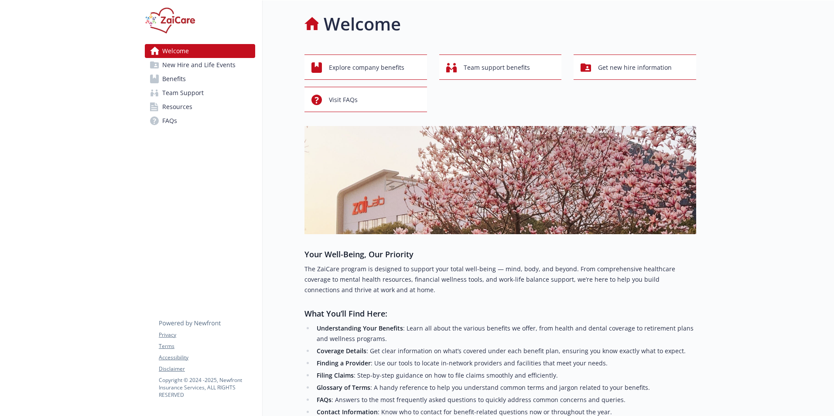  What do you see at coordinates (500, 280) in the screenshot?
I see `p: The ZaiCare program is designed to support your total well-being — mind, body, and beyond. From c...` at bounding box center [500, 280].